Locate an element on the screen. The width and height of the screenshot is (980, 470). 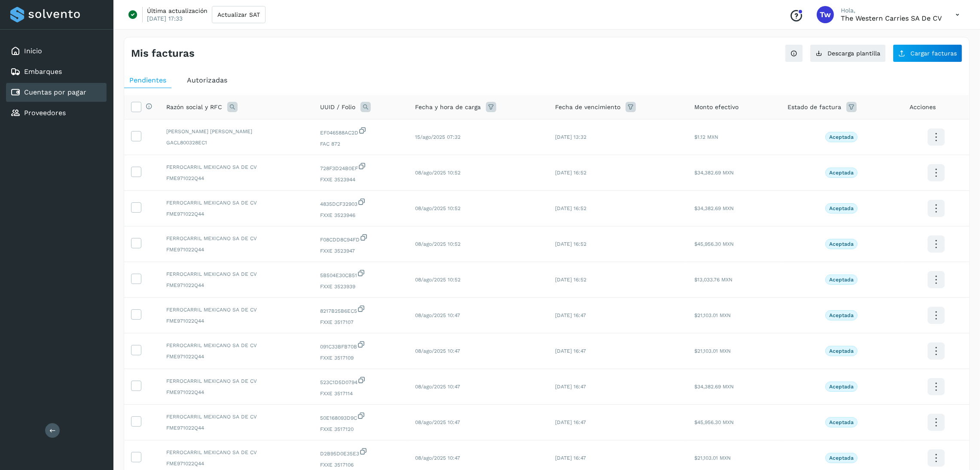
a: Embarques is located at coordinates (43, 72).